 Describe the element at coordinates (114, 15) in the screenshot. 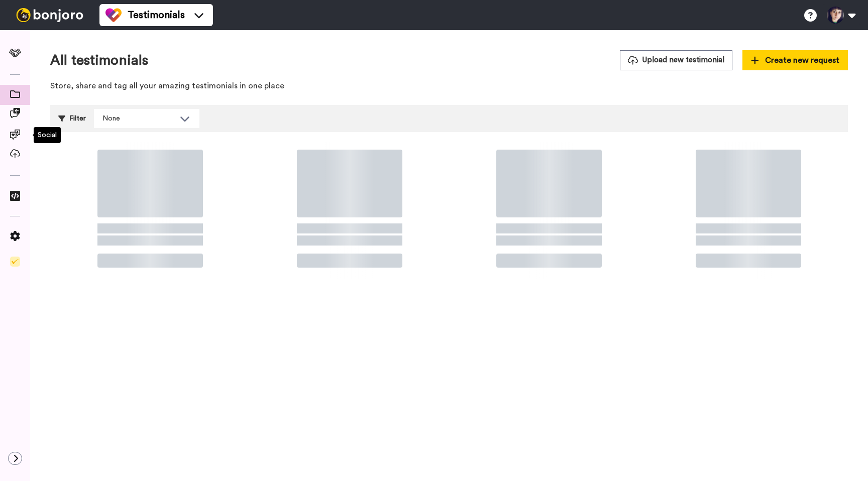

I see `img: tm-color.svg` at that location.